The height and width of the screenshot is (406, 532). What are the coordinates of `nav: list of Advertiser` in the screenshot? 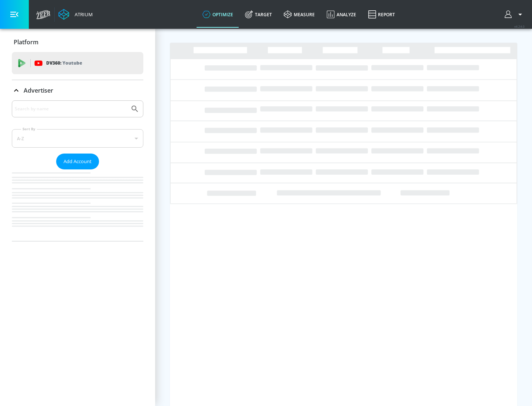 It's located at (78, 206).